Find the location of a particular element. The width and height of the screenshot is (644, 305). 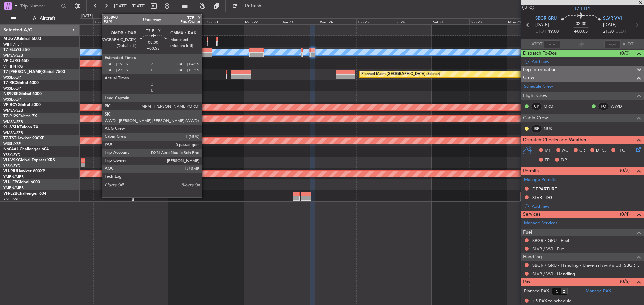

span: T7-TST is located at coordinates (9, 138).